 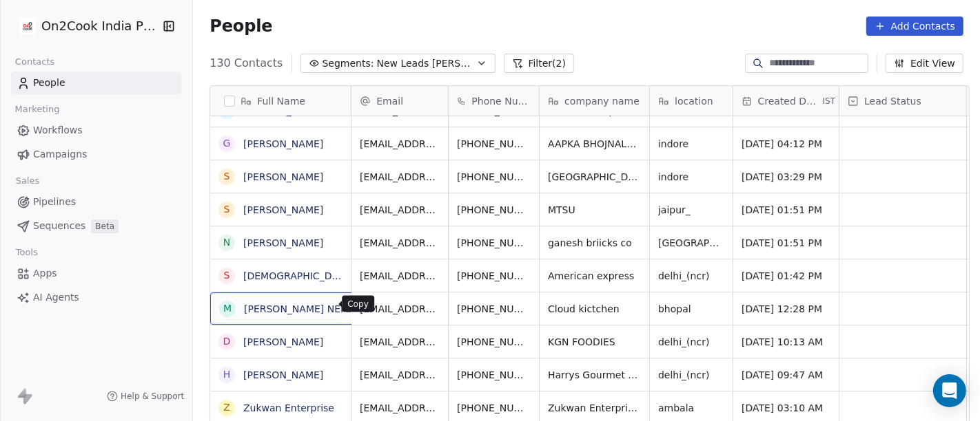 I want to click on span: ambala, so click(x=691, y=408).